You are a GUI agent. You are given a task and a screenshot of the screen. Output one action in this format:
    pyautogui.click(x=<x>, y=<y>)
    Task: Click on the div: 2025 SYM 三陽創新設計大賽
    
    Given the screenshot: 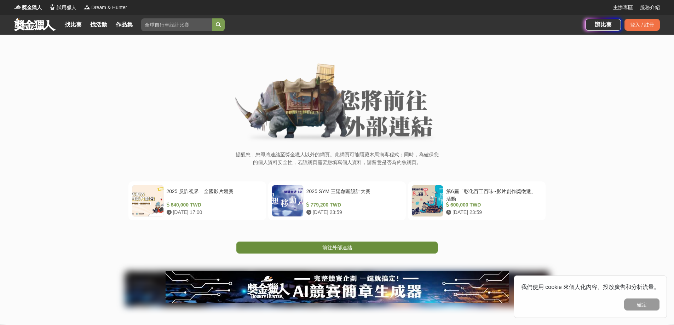 What is the action you would take?
    pyautogui.click(x=353, y=195)
    